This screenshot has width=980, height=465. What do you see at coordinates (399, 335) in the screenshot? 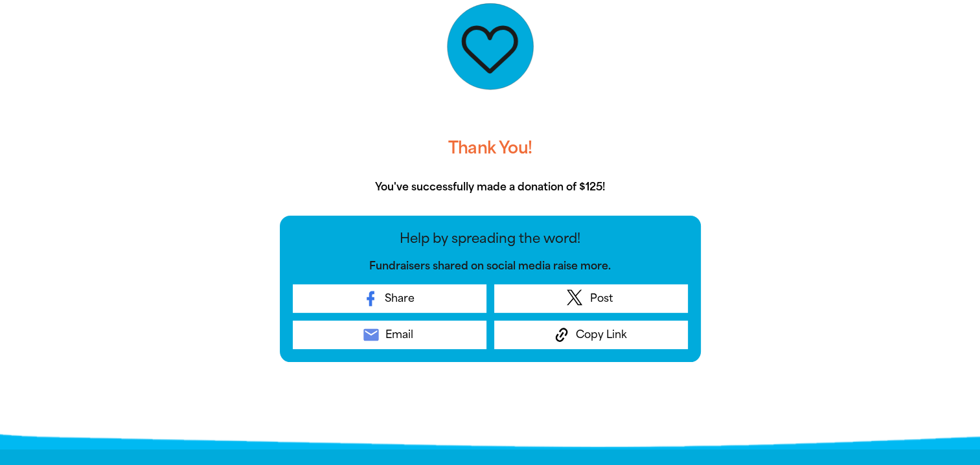
I see `span: Email` at bounding box center [399, 335].